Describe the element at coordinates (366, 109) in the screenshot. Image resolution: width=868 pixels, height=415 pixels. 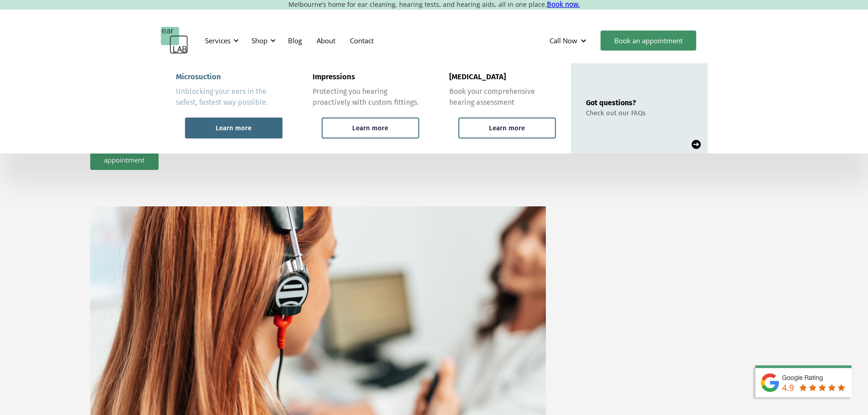
I see `a: ImpressionsProtecting you hearing proactively with custom fittings.Learn more` at that location.